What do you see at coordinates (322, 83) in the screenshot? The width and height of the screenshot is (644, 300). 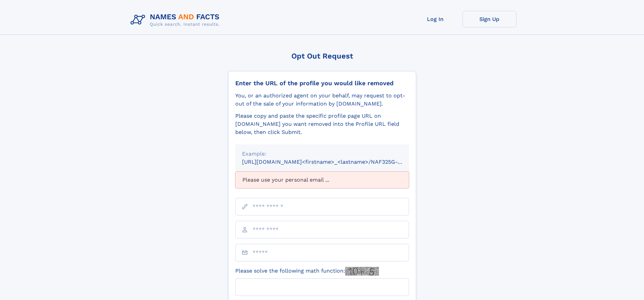 I see `div: Enter the URL of the profile you would like removed` at bounding box center [322, 83].